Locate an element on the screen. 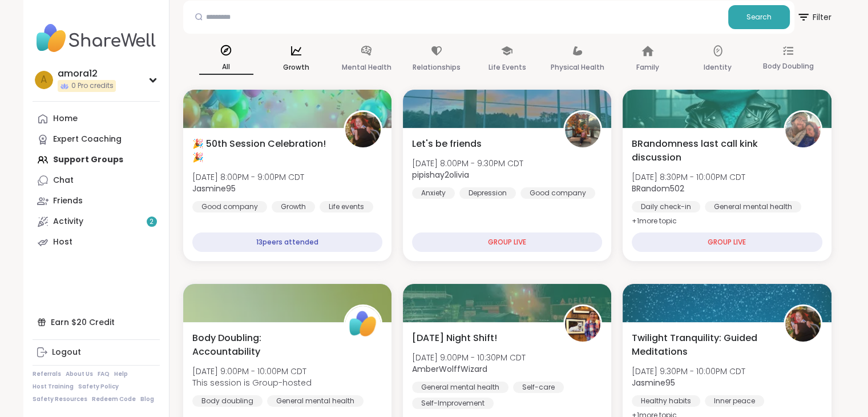  a: Blog is located at coordinates (147, 400).